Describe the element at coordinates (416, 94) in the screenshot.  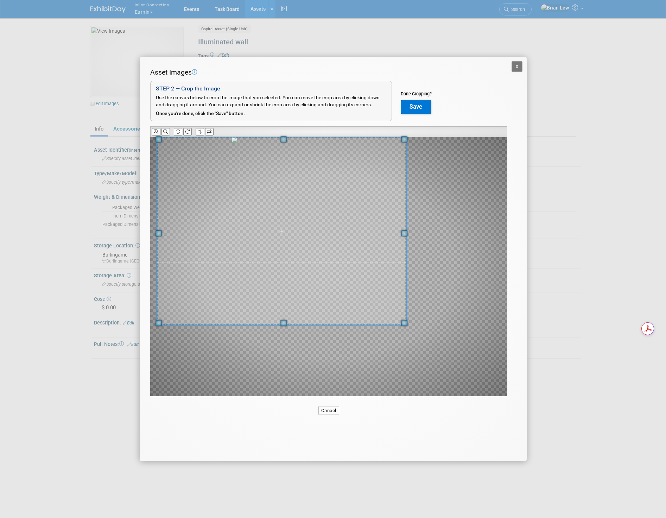
I see `div: Done Cropping?` at that location.